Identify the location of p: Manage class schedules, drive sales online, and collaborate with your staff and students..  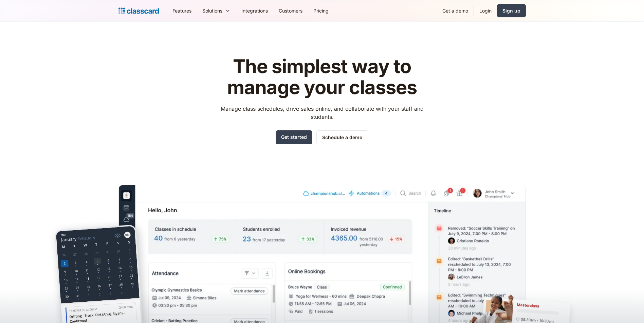
(322, 113).